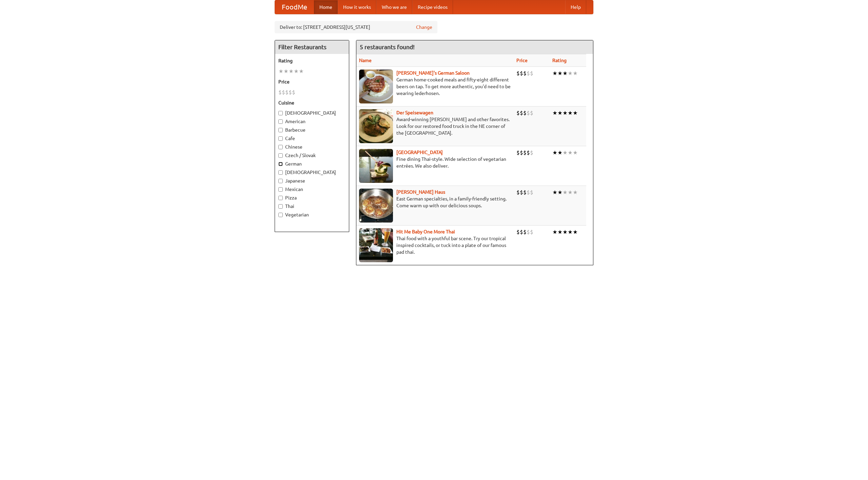 This screenshot has width=868, height=480. What do you see at coordinates (376, 205) in the screenshot?
I see `img: kohlhaus.jpg` at bounding box center [376, 205].